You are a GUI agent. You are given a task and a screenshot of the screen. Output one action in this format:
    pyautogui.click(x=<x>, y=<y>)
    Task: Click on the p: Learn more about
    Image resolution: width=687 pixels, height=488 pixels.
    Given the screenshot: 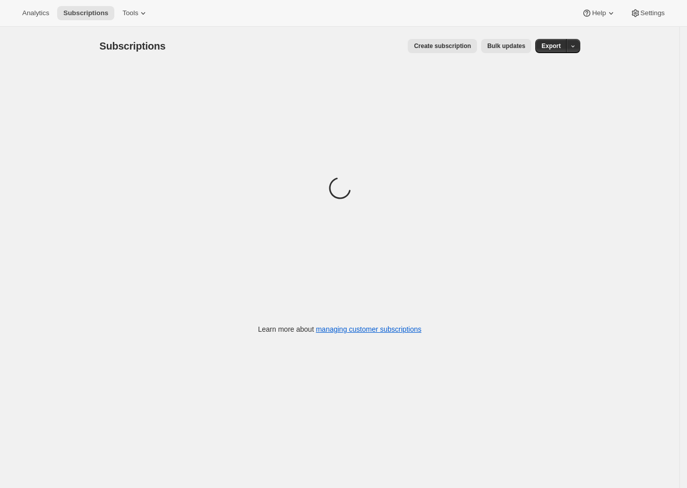 What is the action you would take?
    pyautogui.click(x=340, y=330)
    